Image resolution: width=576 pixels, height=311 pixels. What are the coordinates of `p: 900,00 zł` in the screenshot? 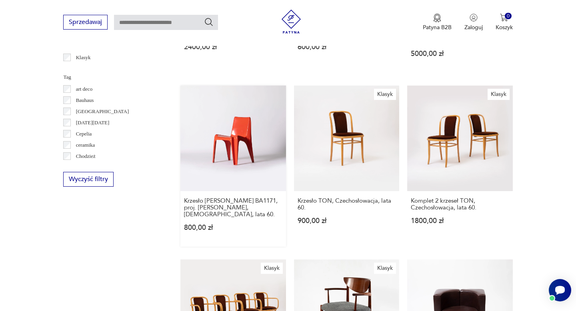 It's located at (346, 221).